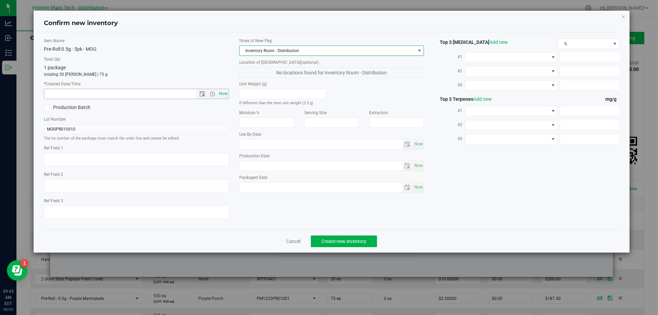  What do you see at coordinates (332, 134) in the screenshot?
I see `label: Use By Date` at bounding box center [332, 134].